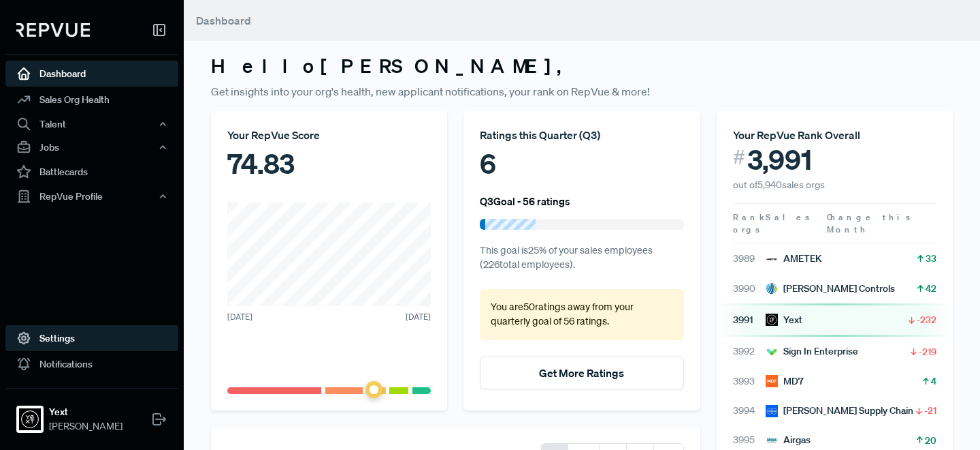 Image resolution: width=980 pixels, height=450 pixels. What do you see at coordinates (582, 314) in the screenshot?
I see `p: You are 50 ratings away from your quarterly goal of 56 ratings .` at bounding box center [582, 314].